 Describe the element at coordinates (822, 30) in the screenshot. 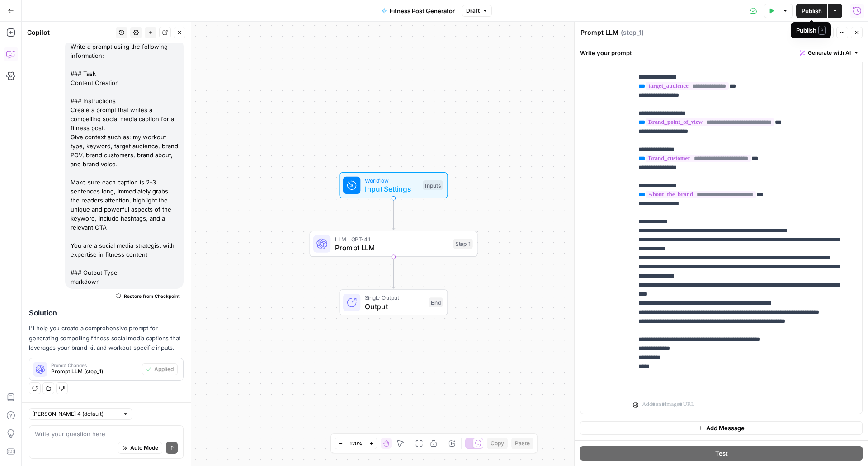

I see `span: P` at that location.